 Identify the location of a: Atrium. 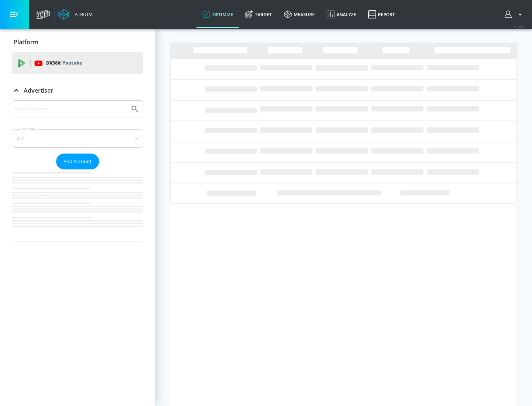
(75, 15).